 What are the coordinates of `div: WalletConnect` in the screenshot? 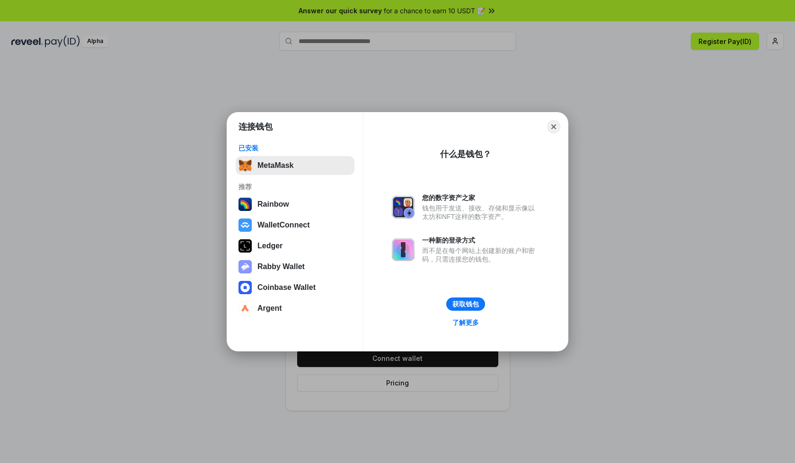 It's located at (283, 225).